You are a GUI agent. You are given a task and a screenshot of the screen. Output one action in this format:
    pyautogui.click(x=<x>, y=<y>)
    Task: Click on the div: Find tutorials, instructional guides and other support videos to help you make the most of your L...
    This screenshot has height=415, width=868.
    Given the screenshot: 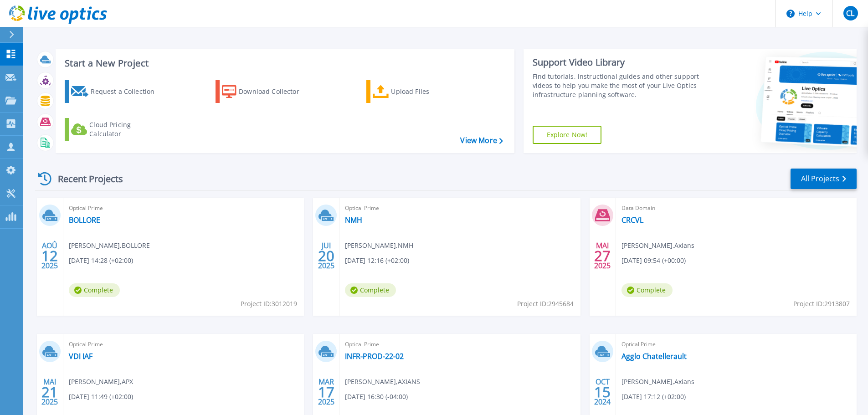 What is the action you would take?
    pyautogui.click(x=618, y=86)
    